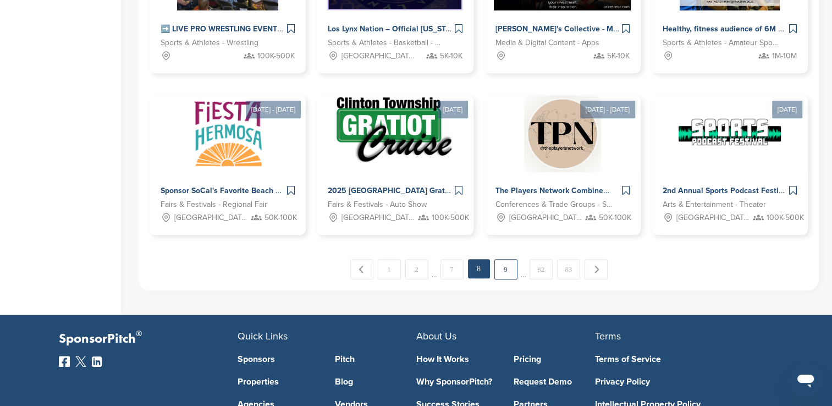 The width and height of the screenshot is (832, 406). Describe the element at coordinates (569, 269) in the screenshot. I see `a: 83` at that location.